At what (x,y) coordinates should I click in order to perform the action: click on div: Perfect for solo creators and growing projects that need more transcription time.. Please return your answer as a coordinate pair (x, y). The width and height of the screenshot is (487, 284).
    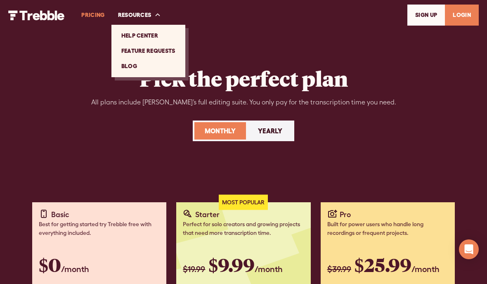
    Looking at the image, I should click on (243, 229).